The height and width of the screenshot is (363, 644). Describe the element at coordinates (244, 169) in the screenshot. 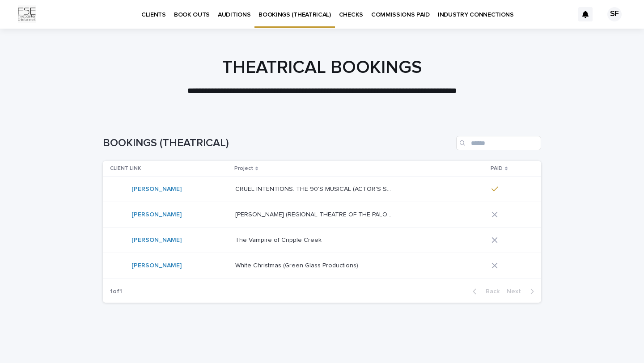

I see `p: Project` at that location.